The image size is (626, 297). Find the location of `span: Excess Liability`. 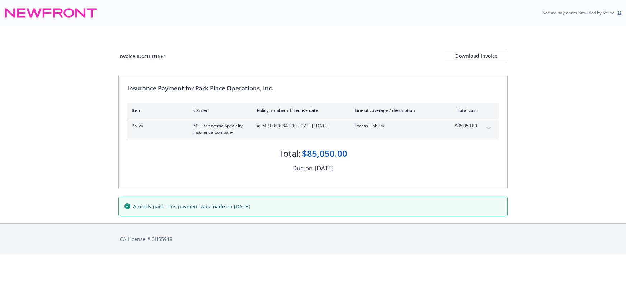

span: Excess Liability is located at coordinates (397, 126).